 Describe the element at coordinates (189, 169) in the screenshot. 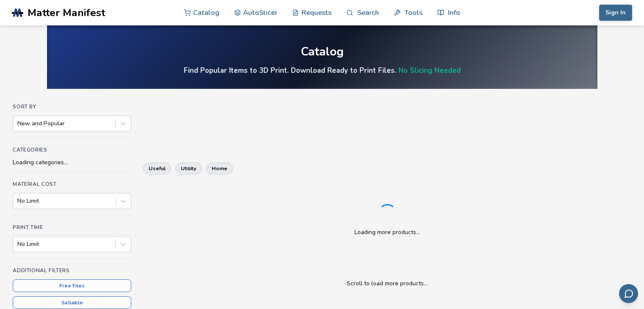

I see `button: utility` at that location.